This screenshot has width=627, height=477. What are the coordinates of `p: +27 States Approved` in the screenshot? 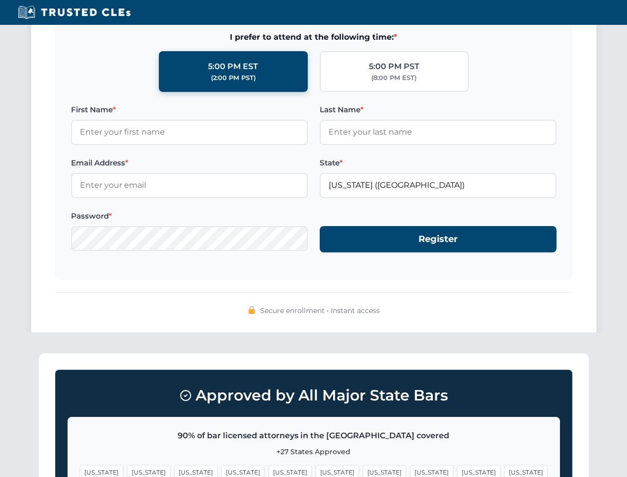 It's located at (314, 451).